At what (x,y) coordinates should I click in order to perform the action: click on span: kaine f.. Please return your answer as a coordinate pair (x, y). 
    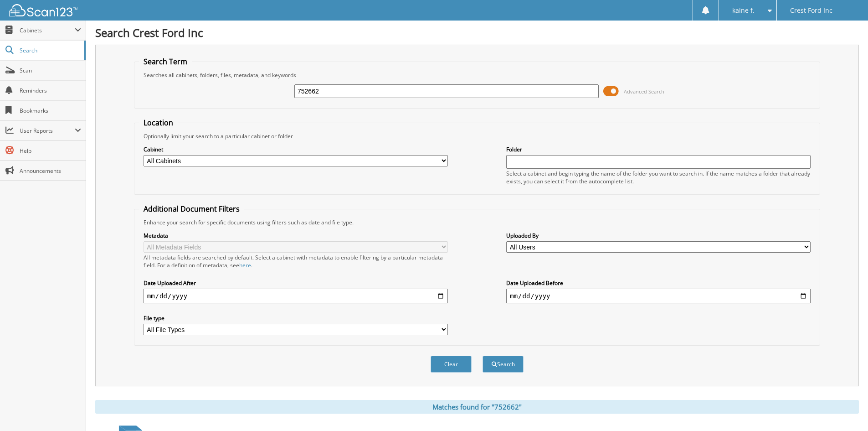
    Looking at the image, I should click on (743, 11).